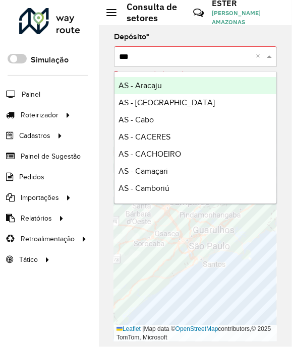 The height and width of the screenshot is (347, 292). I want to click on span: Painel, so click(31, 94).